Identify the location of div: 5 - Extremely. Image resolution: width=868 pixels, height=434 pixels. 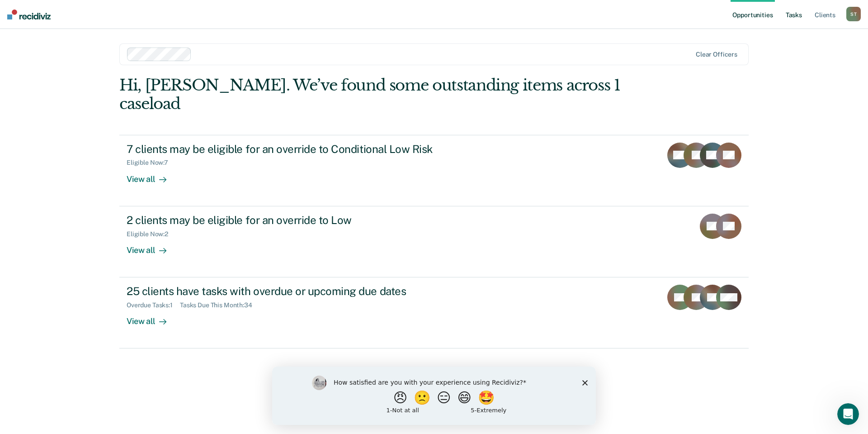
(241, 44).